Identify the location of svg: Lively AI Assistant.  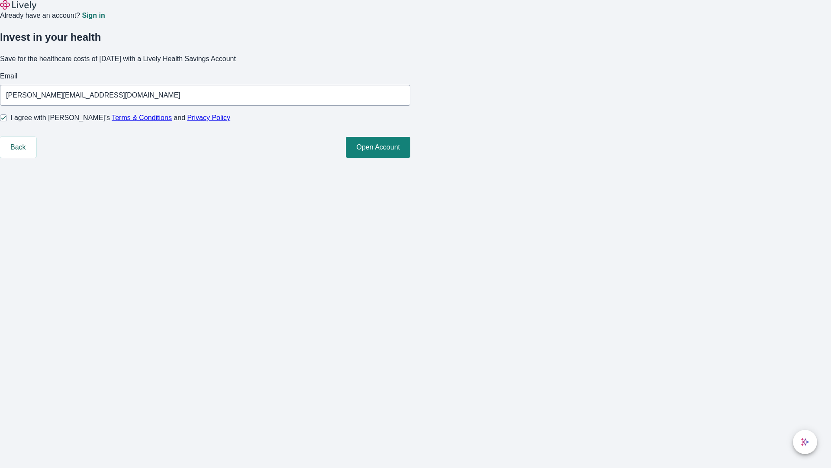
(805, 442).